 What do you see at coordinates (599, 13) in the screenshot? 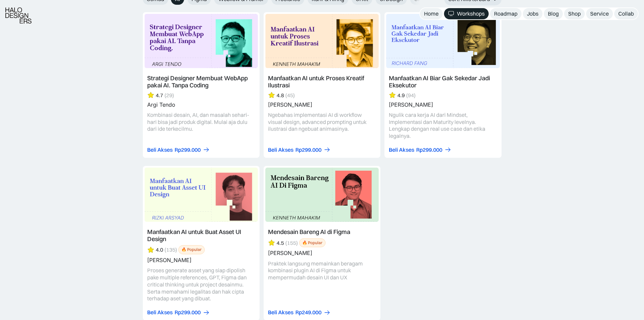
I see `div: Service` at bounding box center [599, 13].